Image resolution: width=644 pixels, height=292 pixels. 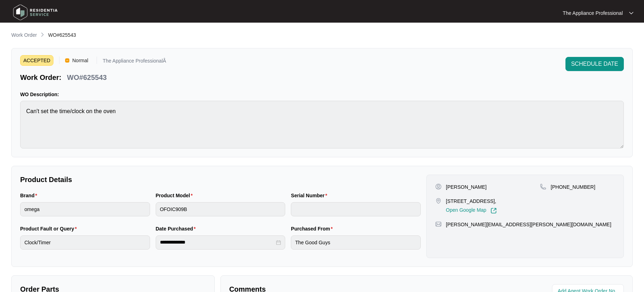 What do you see at coordinates (494, 210) in the screenshot?
I see `img: Link-External` at bounding box center [494, 210].